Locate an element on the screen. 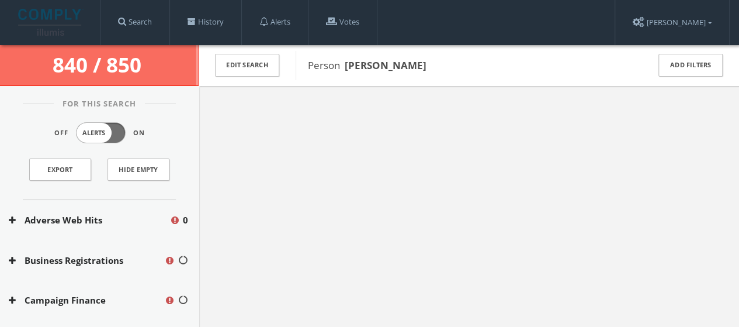  span: 840 / 850 is located at coordinates (99, 64).